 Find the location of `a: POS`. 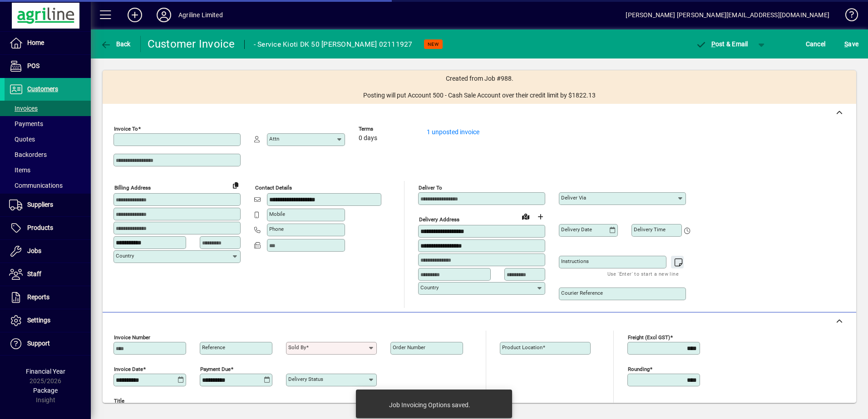

a: POS is located at coordinates (48, 66).